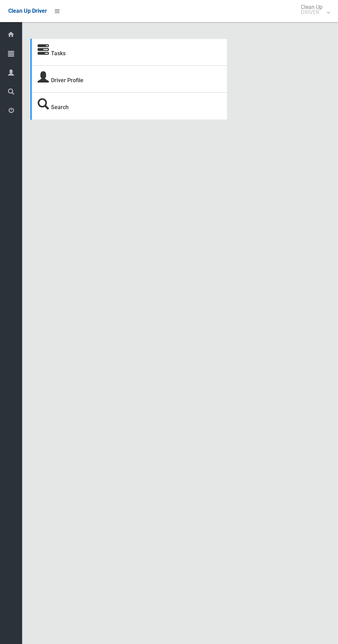 The width and height of the screenshot is (338, 644). What do you see at coordinates (28, 11) in the screenshot?
I see `span: Clean Up Driver` at bounding box center [28, 11].